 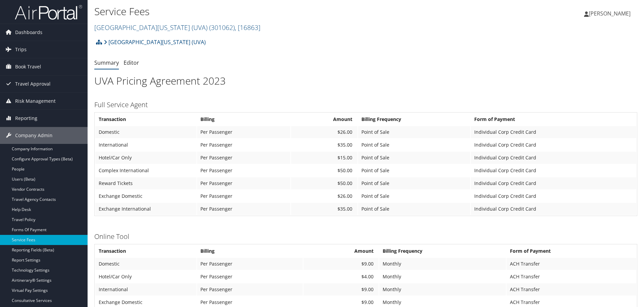 I want to click on span: Book Travel, so click(x=28, y=67).